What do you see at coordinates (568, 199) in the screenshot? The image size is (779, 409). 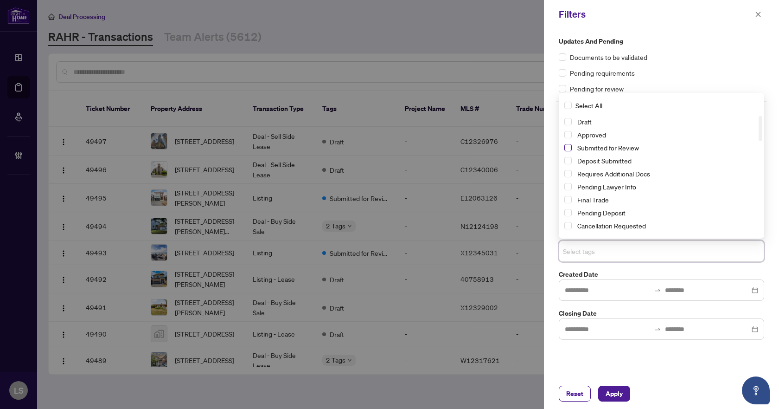 I see `span: Select Final Trade` at bounding box center [568, 199].